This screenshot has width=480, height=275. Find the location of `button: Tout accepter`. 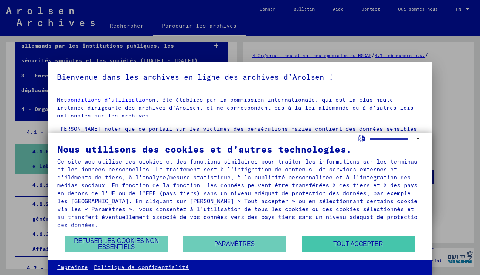

button: Tout accepter is located at coordinates (358, 243).